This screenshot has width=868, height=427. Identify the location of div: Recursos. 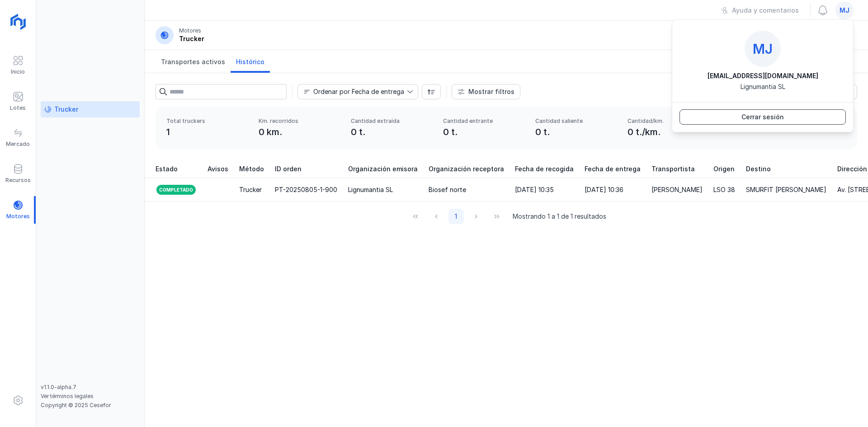
(18, 181).